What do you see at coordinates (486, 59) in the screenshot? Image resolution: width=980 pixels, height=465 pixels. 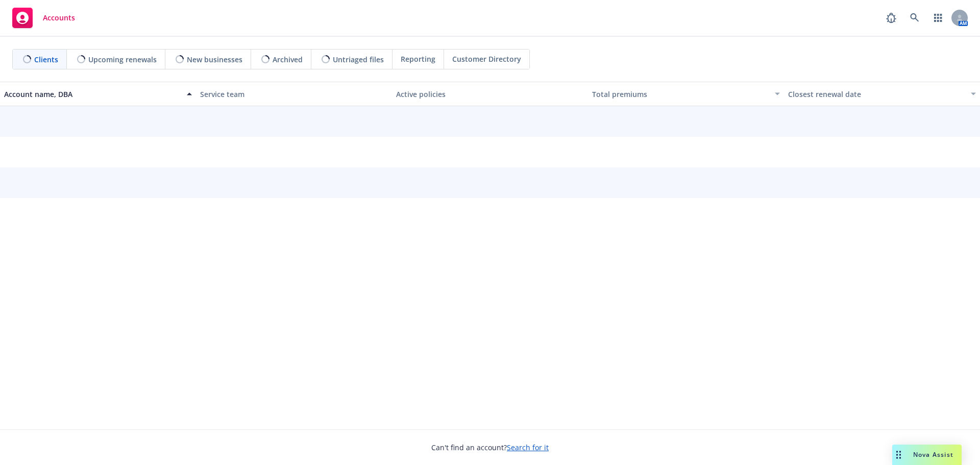 I see `span: Customer Directory` at bounding box center [486, 59].